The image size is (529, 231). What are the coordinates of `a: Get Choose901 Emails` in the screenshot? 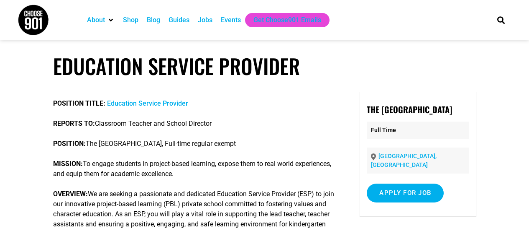 It's located at (288, 20).